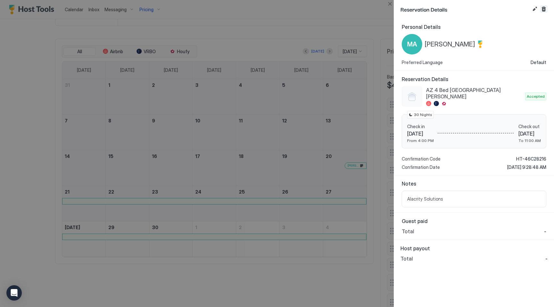 This screenshot has width=554, height=307. What do you see at coordinates (474, 199) in the screenshot?
I see `span: Alacrity Solutions` at bounding box center [474, 199].